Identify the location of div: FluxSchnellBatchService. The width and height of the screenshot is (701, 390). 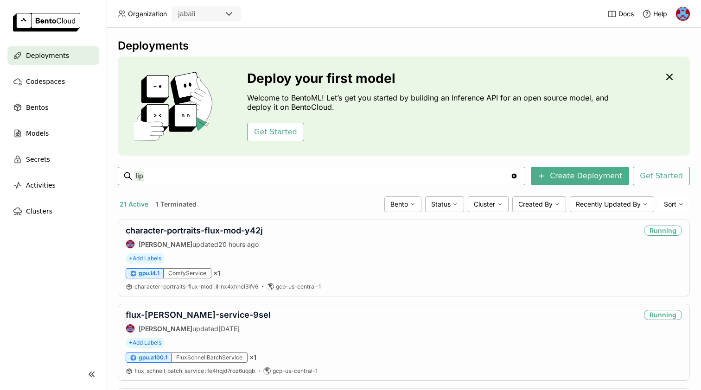
(210, 358).